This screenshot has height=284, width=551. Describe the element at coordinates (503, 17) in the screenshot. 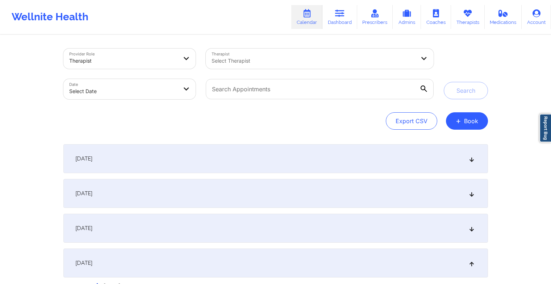

I see `a: Medications` at that location.